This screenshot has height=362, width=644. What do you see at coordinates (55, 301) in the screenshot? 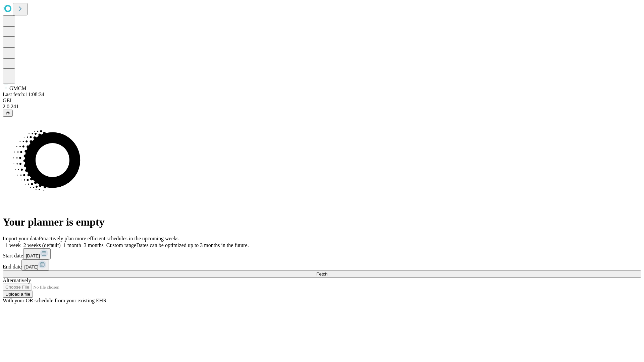
I see `span: With your OR schedule from your existing EHR` at bounding box center [55, 301].